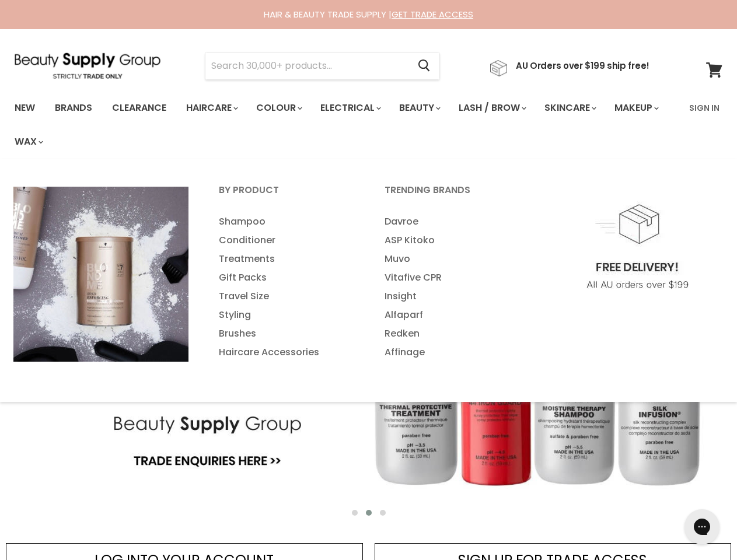 This screenshot has height=560, width=737. Describe the element at coordinates (424, 66) in the screenshot. I see `button: Search` at that location.